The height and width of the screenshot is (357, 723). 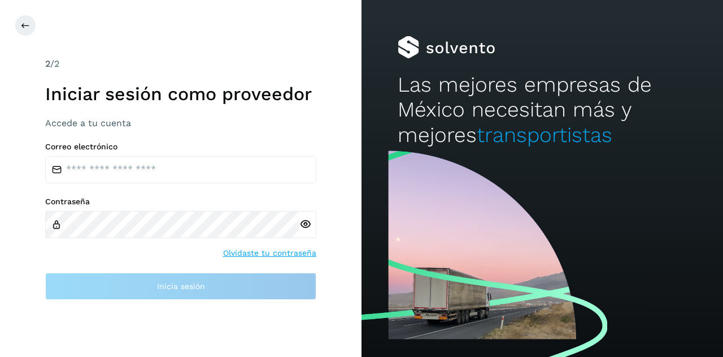 What do you see at coordinates (181, 201) in the screenshot?
I see `label: Contraseña` at bounding box center [181, 201].